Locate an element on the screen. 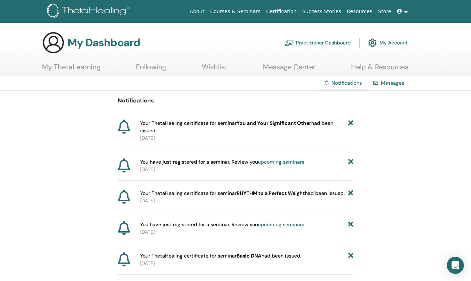 This screenshot has height=281, width=471. div: Open Intercom Messenger is located at coordinates (455, 265).